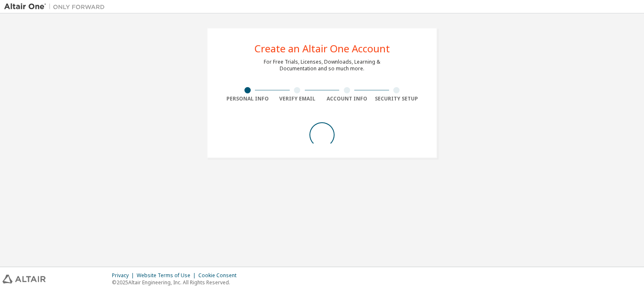 The width and height of the screenshot is (644, 291). I want to click on div: Personal Info, so click(247, 99).